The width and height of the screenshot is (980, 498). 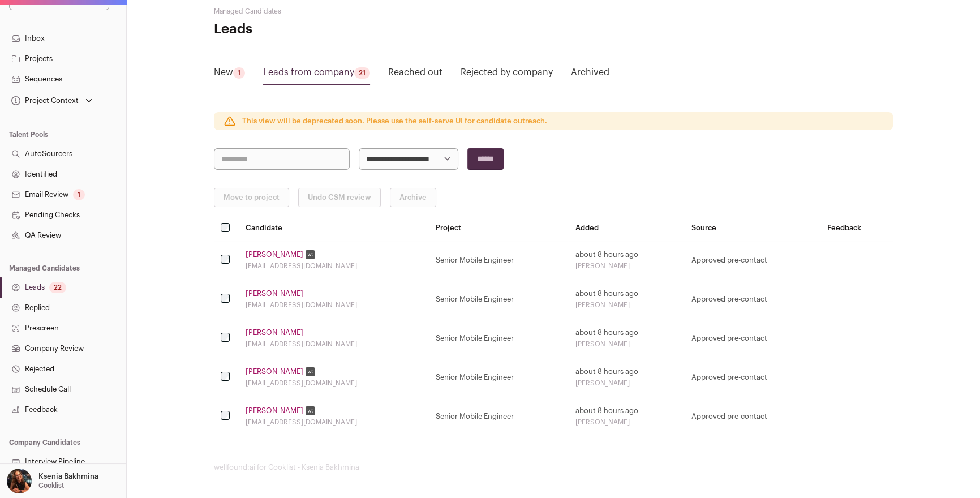 What do you see at coordinates (58, 288) in the screenshot?
I see `div: 22` at bounding box center [58, 288].